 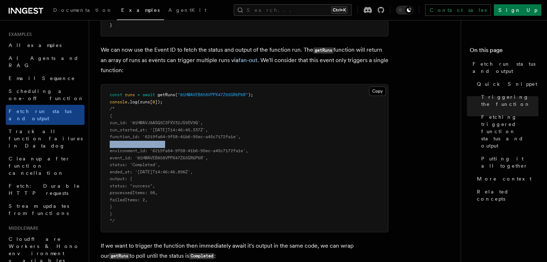 I want to click on span: Middleware, so click(x=22, y=229).